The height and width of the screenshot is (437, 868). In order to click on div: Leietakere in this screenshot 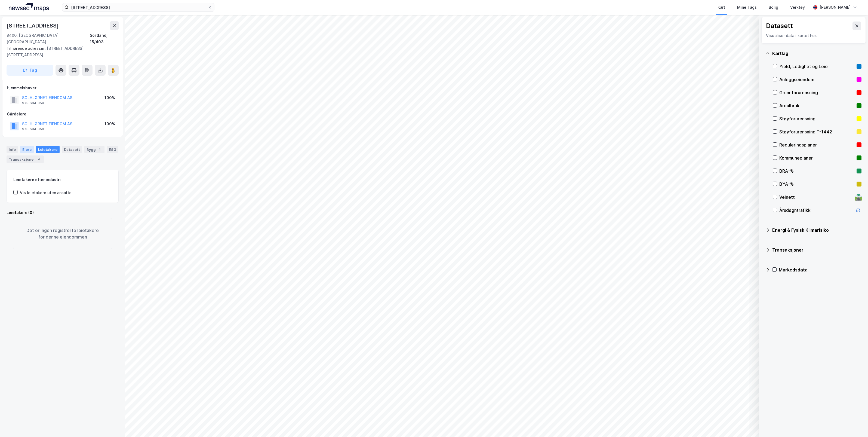, I will do `click(48, 150)`.